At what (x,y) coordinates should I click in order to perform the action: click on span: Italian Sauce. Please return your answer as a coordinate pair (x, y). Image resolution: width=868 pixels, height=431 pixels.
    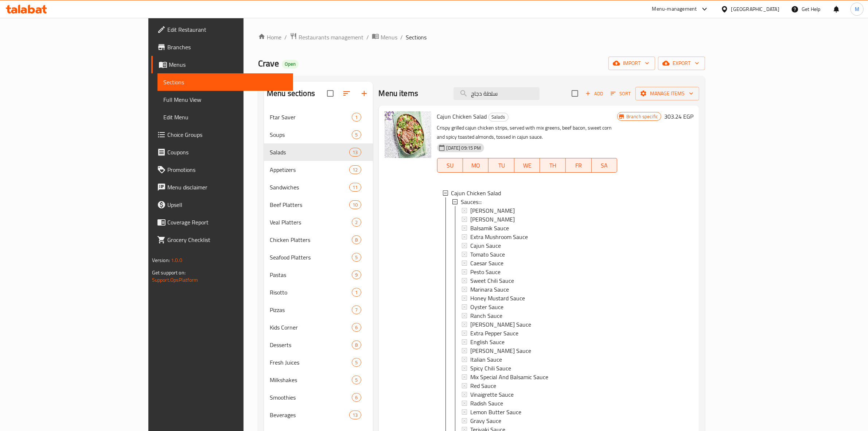
    Looking at the image, I should click on (486, 360).